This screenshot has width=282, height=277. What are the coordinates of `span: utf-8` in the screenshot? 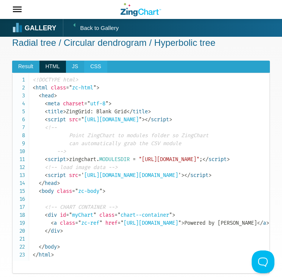 It's located at (96, 104).